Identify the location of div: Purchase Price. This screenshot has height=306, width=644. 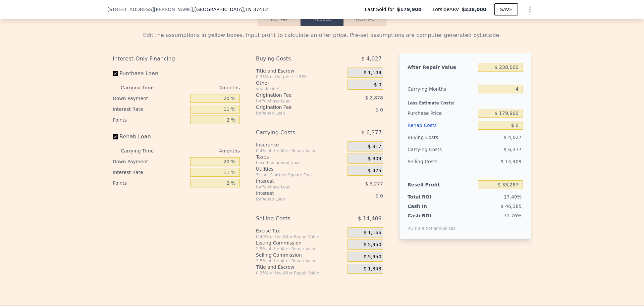
(441, 114).